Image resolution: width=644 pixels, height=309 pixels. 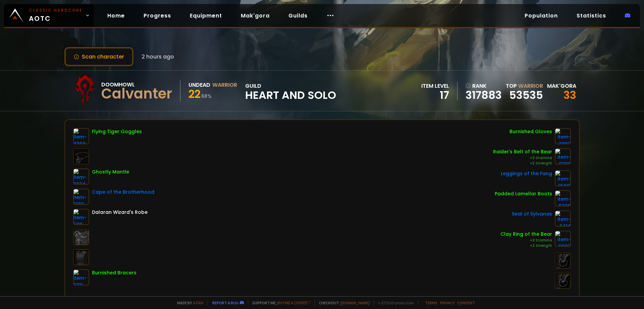 I want to click on a: Mak'gora, so click(x=255, y=15).